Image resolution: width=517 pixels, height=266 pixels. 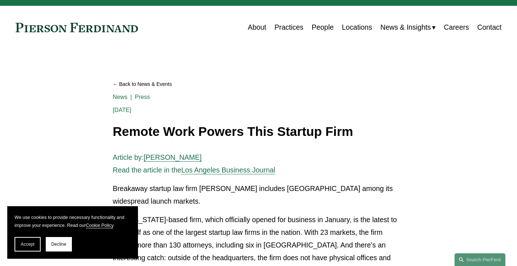 I want to click on span: Article by:, so click(x=128, y=158).